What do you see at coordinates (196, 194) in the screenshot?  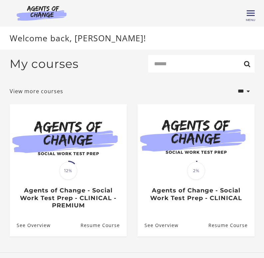 I see `h3: Agents of Change - Social Work Test Prep - CLINICAL` at bounding box center [196, 194].